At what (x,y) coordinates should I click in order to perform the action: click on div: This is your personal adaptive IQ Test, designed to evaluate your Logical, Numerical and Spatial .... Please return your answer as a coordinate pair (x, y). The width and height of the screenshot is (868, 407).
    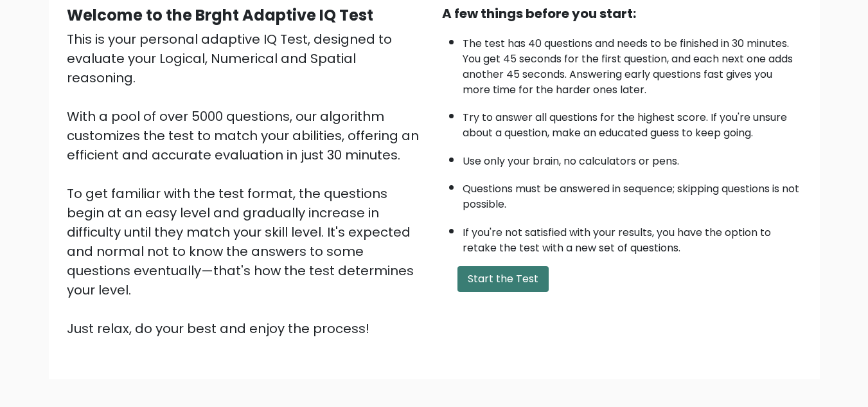
    Looking at the image, I should click on (247, 184).